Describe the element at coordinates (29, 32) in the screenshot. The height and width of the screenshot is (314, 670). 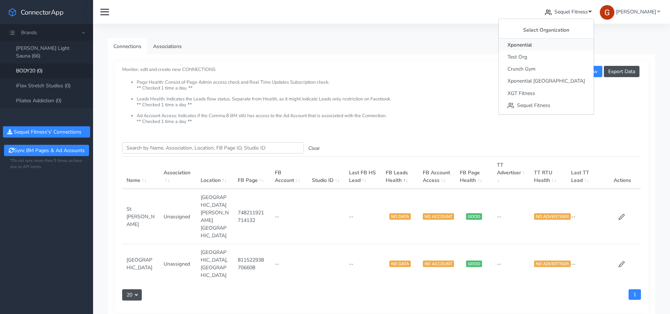
I see `span: Brands` at that location.